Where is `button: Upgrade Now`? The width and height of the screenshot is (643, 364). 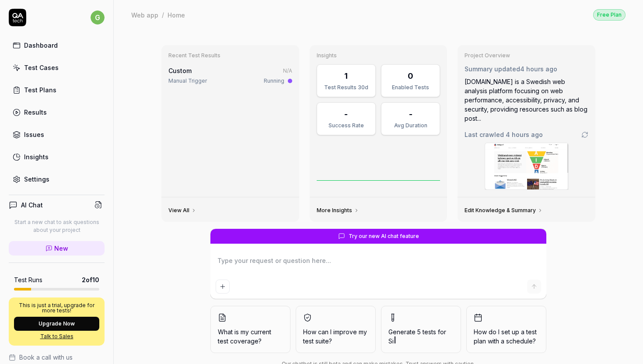
button: Upgrade Now is located at coordinates (56, 324).